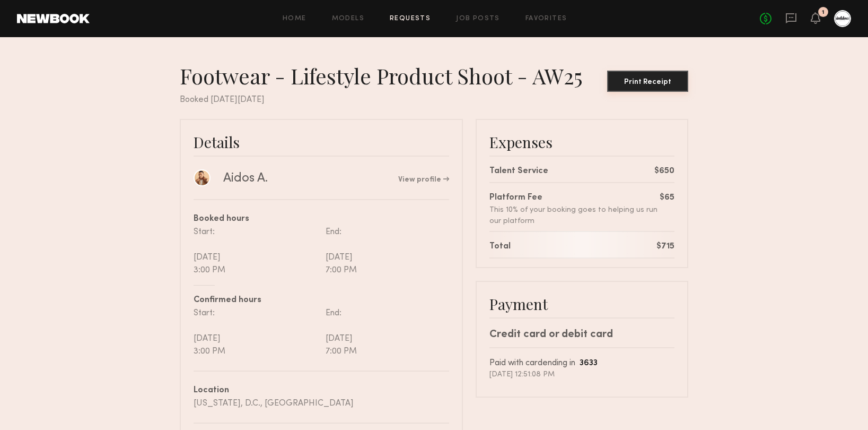 This screenshot has height=430, width=868. What do you see at coordinates (322, 141) in the screenshot?
I see `div: Details` at bounding box center [322, 141].